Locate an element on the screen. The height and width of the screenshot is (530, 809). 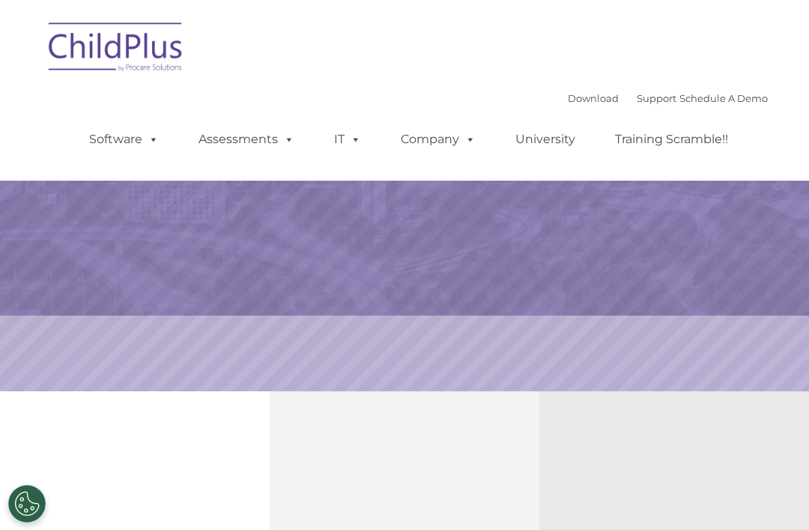
a: Company is located at coordinates (438, 139).